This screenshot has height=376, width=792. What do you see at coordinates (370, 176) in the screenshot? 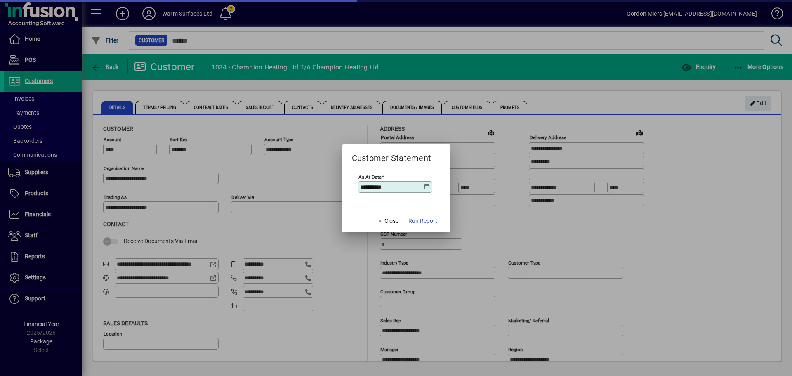
I see `mat-label: As at Date` at bounding box center [370, 176].